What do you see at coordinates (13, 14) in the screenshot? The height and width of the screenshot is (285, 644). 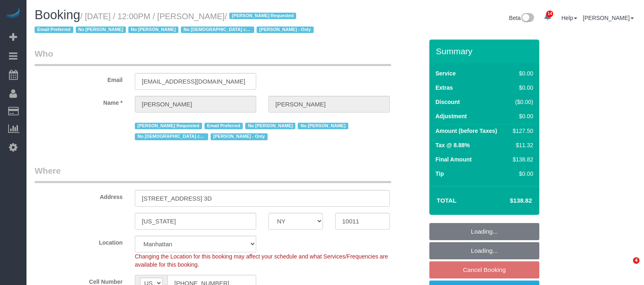 I see `a: Automaid Logo` at bounding box center [13, 14].